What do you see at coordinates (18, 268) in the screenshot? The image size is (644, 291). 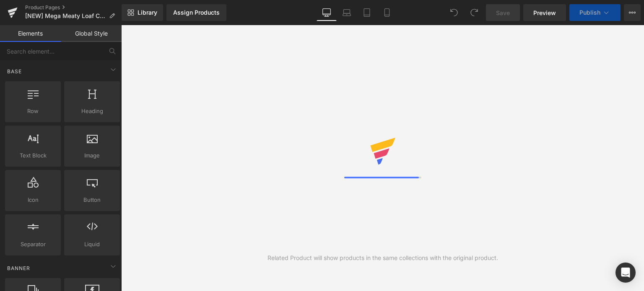 I see `span: Banner` at bounding box center [18, 268].